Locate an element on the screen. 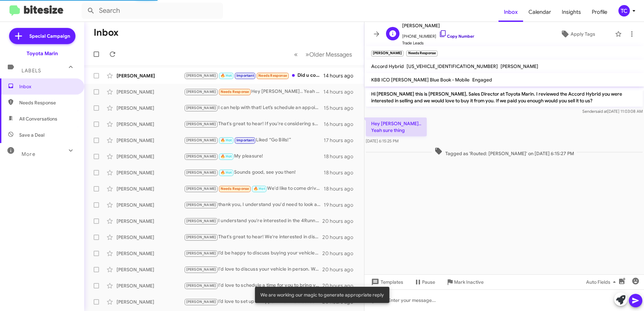 The image size is (644, 311). span: Save a Deal is located at coordinates (32, 135).